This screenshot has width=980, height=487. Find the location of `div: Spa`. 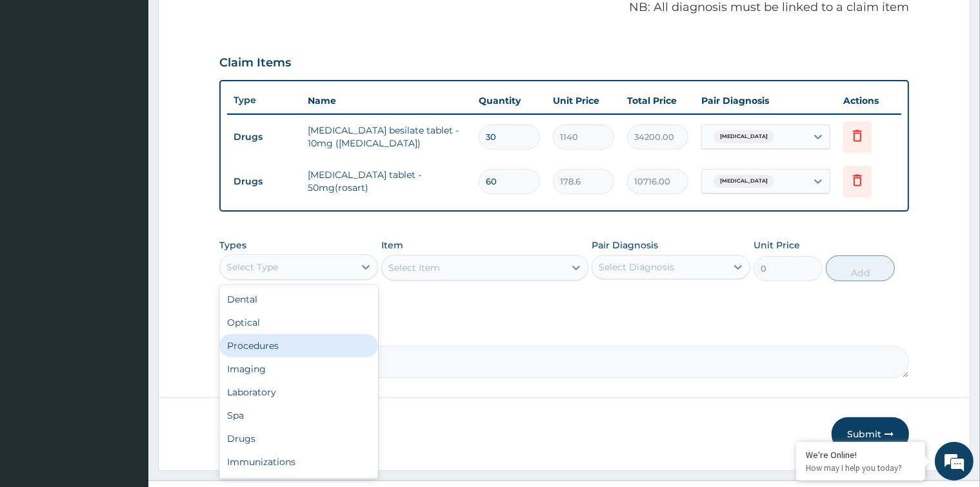

div: Spa is located at coordinates (299, 415).